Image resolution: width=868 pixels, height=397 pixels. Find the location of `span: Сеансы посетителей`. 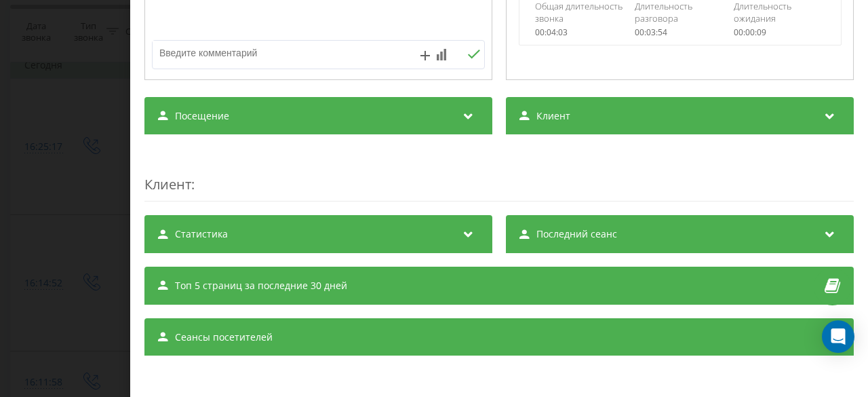

span: Сеансы посетителей is located at coordinates (224, 337).